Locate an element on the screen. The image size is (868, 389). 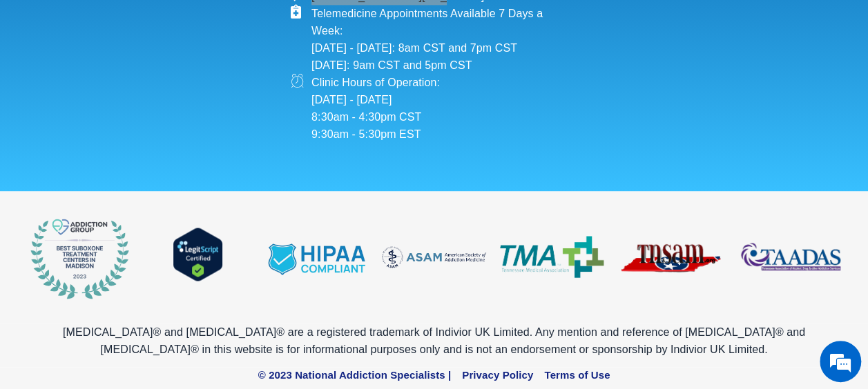
a: Privacy Policy is located at coordinates (497, 374).